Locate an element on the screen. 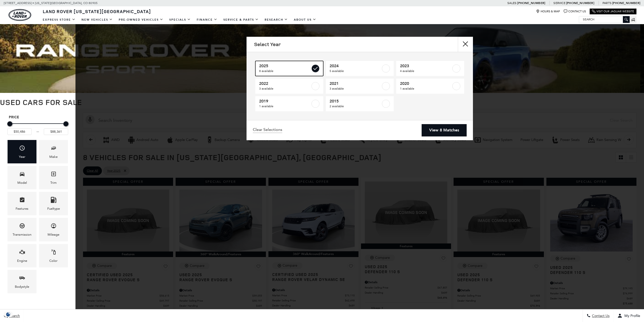 Image resolution: width=644 pixels, height=322 pixels. div: TransmissionTransmission is located at coordinates (22, 229).